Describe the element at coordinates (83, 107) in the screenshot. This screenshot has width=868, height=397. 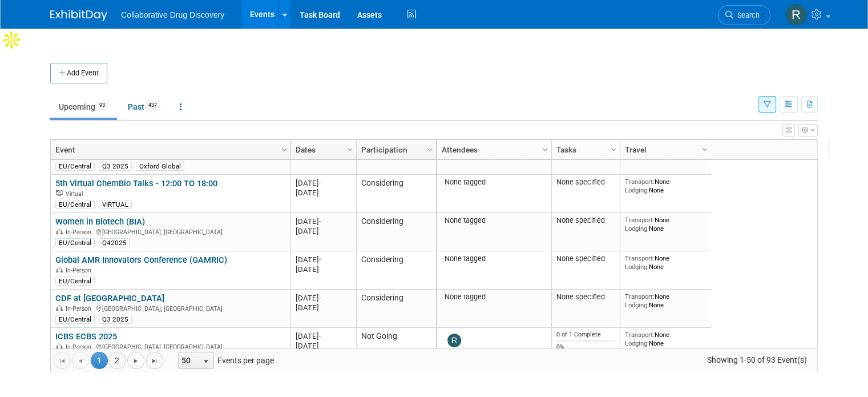
I see `a: Upcoming93` at that location.